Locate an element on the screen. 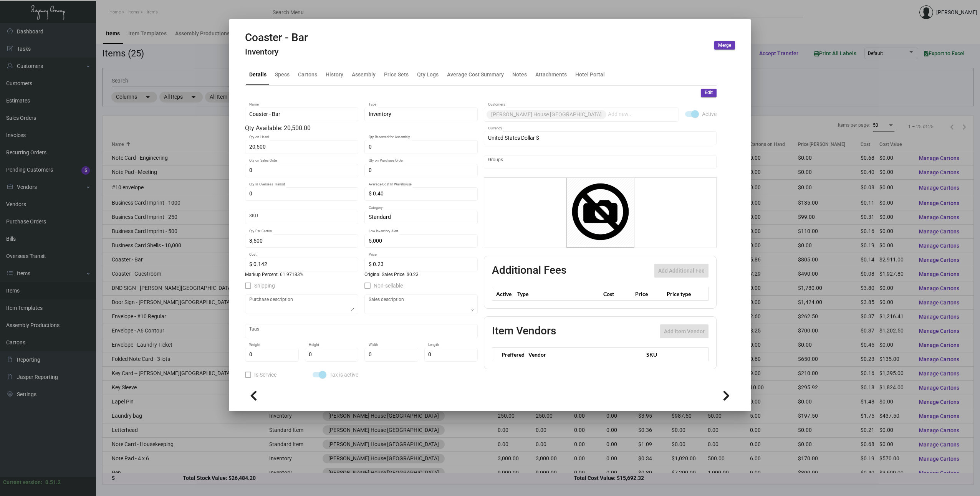 Image resolution: width=980 pixels, height=496 pixels. div: History is located at coordinates (335, 75).